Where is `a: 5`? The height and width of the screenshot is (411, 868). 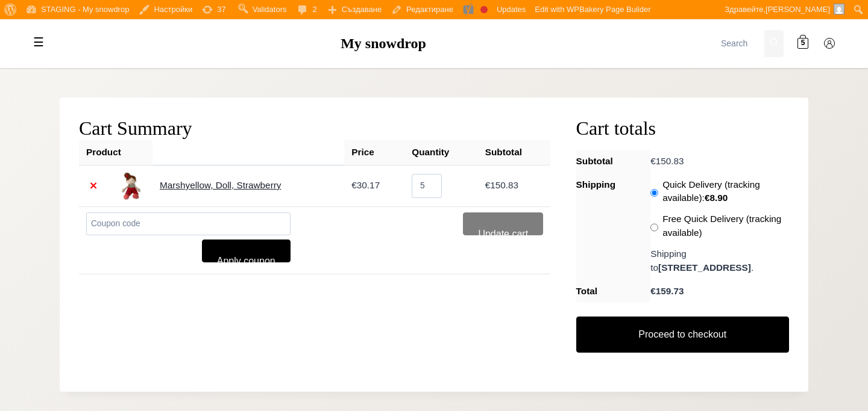 a: 5 is located at coordinates (803, 43).